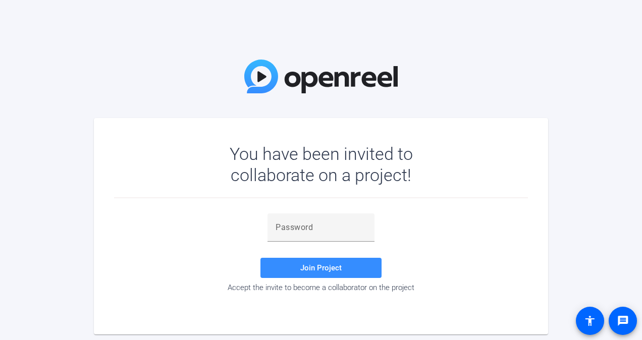  I want to click on mat-icon: message, so click(623, 321).